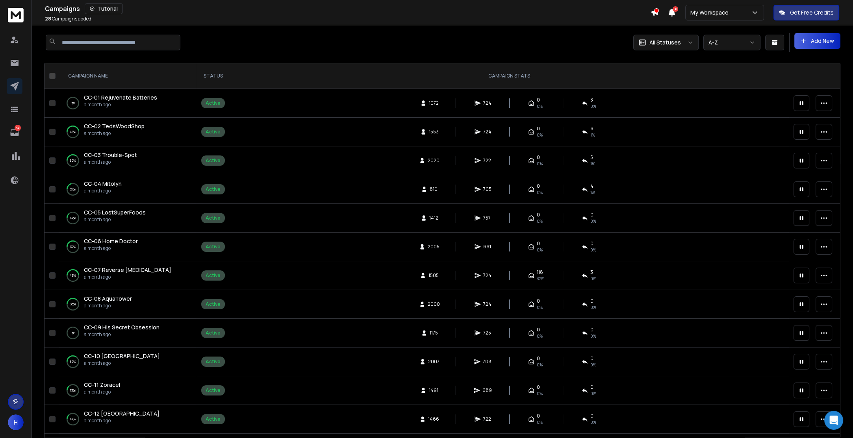  I want to click on span: CC-01 Rejuvenate Batteries, so click(120, 97).